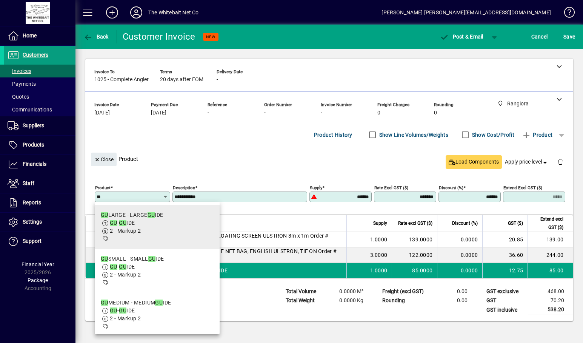 The image size is (583, 343). I want to click on mat-label: Discount (%), so click(451, 187).